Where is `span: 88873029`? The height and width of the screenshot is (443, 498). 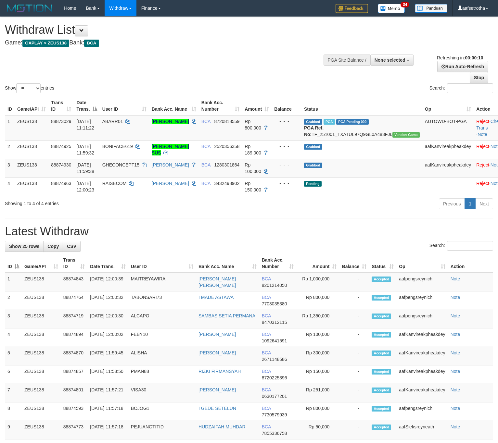 span: 88873029 is located at coordinates (61, 121).